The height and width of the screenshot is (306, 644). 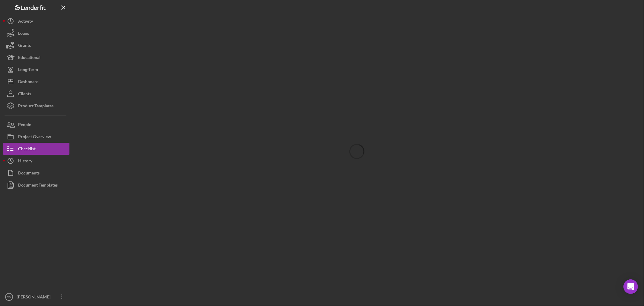 I want to click on button: Clients, so click(x=36, y=93).